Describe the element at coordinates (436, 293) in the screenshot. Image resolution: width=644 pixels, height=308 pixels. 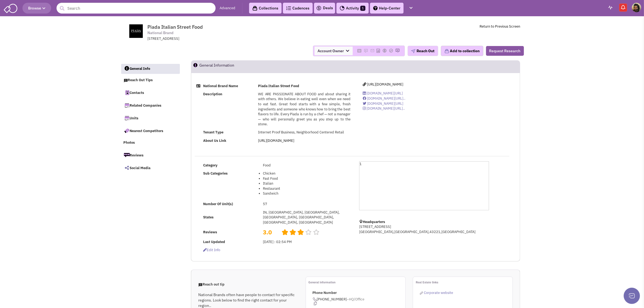
I see `a: Corporate website` at that location.